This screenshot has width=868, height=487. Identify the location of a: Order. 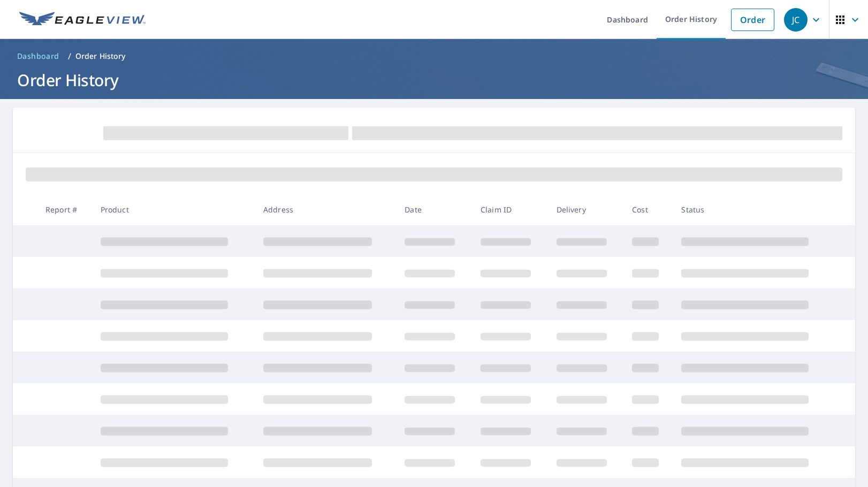
(752, 20).